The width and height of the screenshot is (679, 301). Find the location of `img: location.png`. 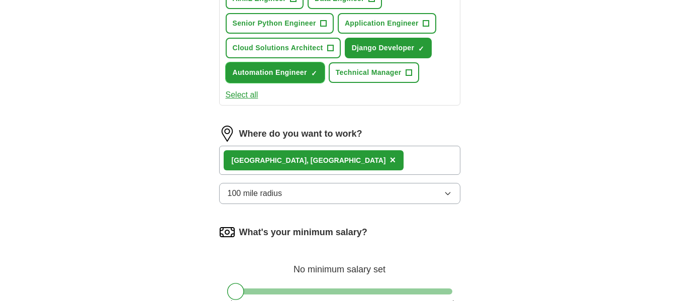

img: location.png is located at coordinates (227, 134).